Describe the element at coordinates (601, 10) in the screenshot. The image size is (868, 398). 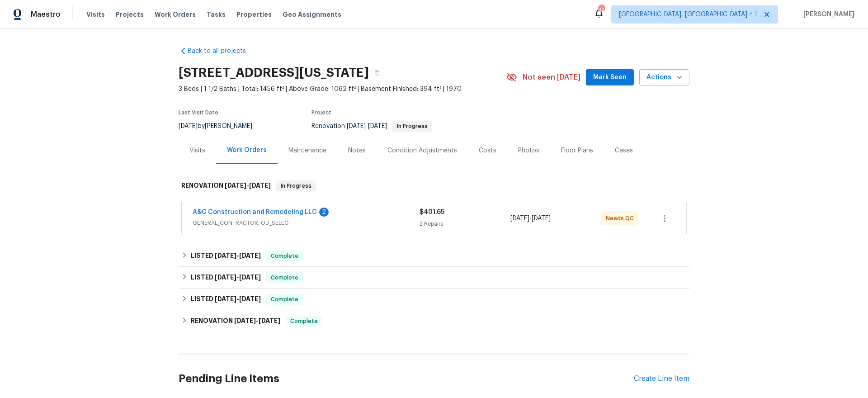
I see `div: 32` at that location.